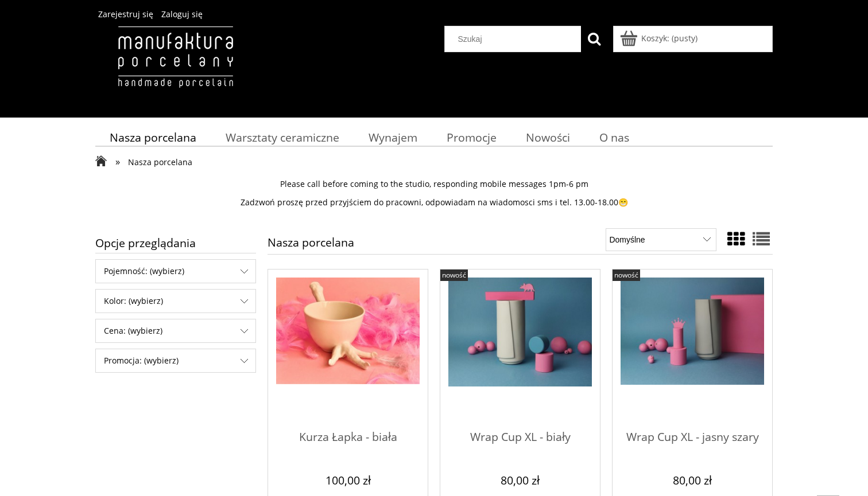  I want to click on span: Zaloguj się, so click(182, 14).